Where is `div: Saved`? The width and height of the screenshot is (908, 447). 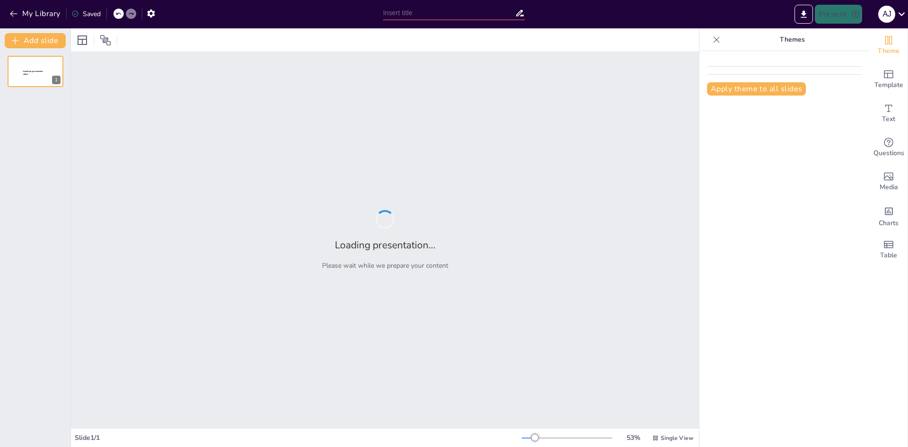
div: Saved is located at coordinates (86, 14).